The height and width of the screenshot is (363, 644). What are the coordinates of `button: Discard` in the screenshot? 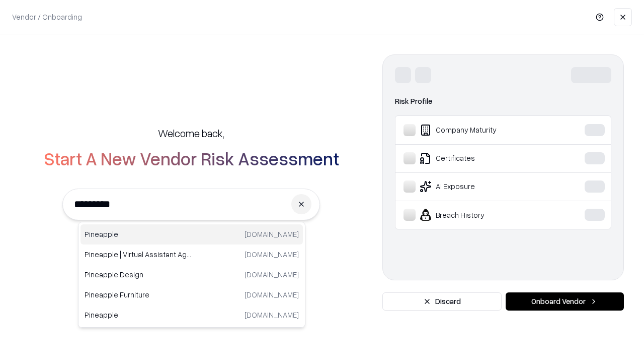 It's located at (442, 302).